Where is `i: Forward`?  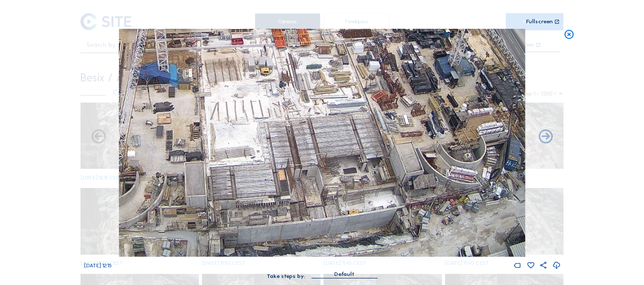 i: Forward is located at coordinates (98, 137).